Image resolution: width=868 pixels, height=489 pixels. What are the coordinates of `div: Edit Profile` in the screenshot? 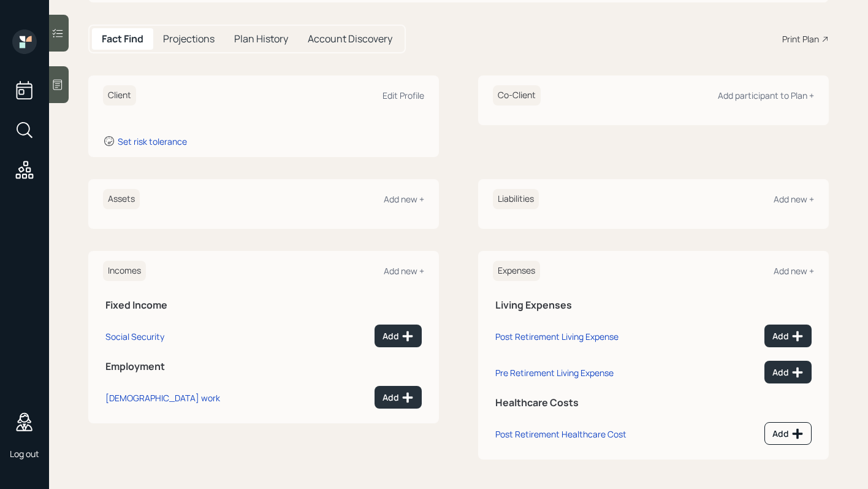 It's located at (403, 95).